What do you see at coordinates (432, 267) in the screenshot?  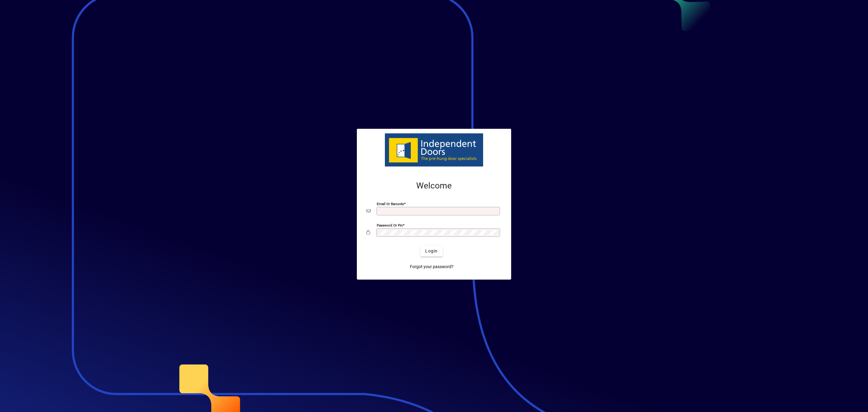 I see `a: Forgot your password?` at bounding box center [432, 267].